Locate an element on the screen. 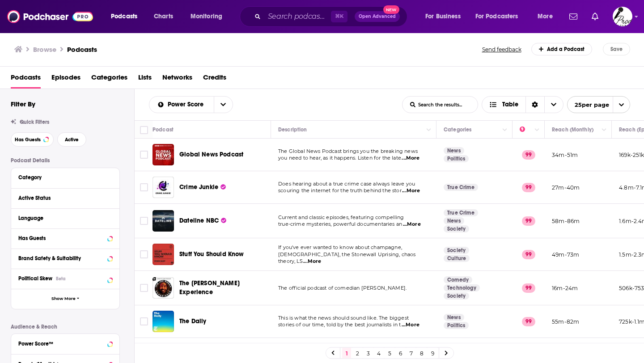  div: Language is located at coordinates (62, 218).